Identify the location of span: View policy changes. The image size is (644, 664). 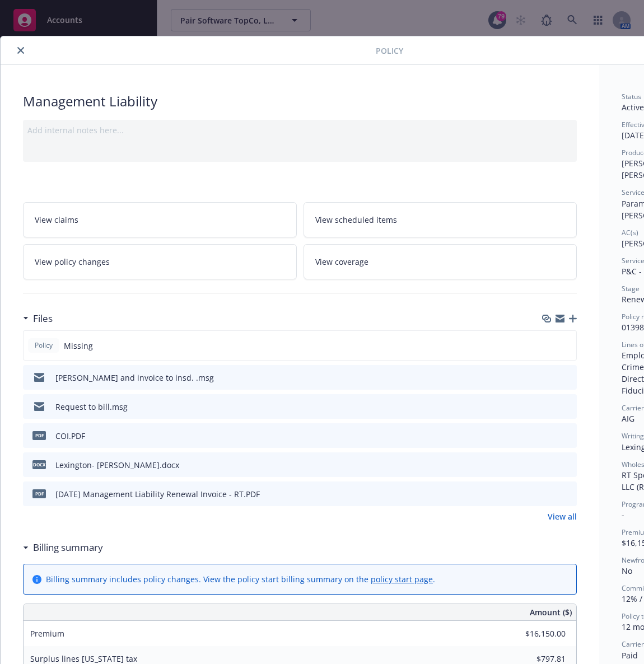
(73, 262).